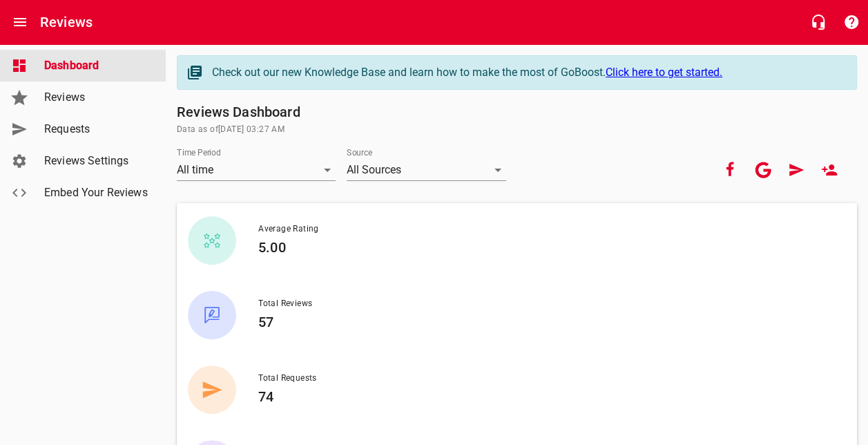 The image size is (868, 445). I want to click on div: All Sources, so click(426, 170).